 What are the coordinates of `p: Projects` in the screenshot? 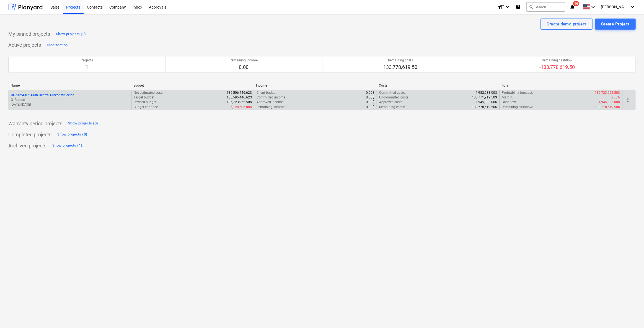 It's located at (87, 61).